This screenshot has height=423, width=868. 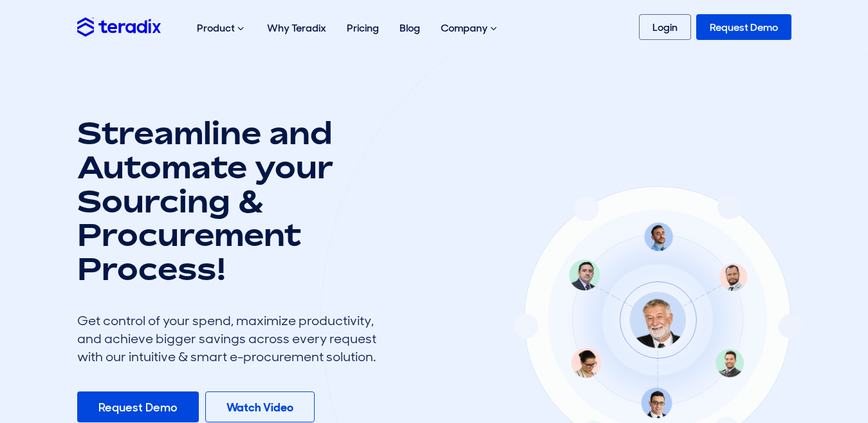 What do you see at coordinates (664, 27) in the screenshot?
I see `a: Login` at bounding box center [664, 27].